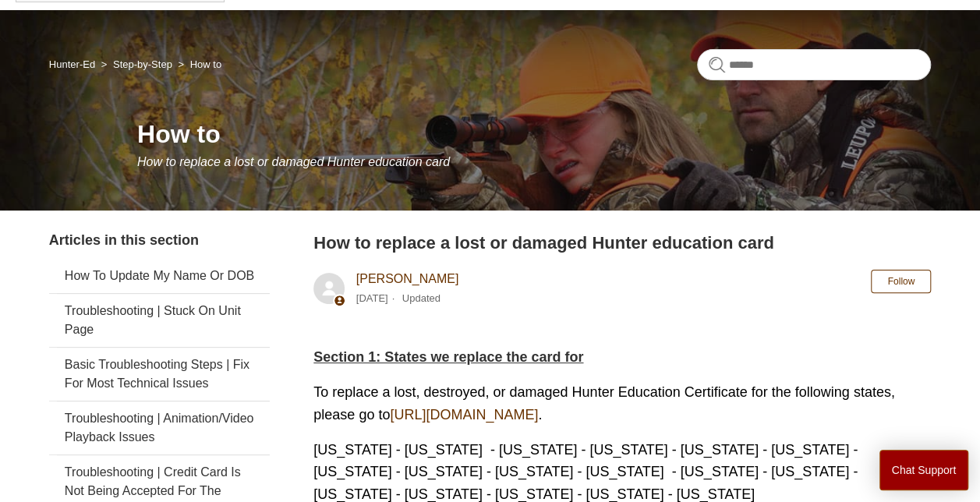 This screenshot has height=502, width=980. I want to click on a: How to, so click(206, 63).